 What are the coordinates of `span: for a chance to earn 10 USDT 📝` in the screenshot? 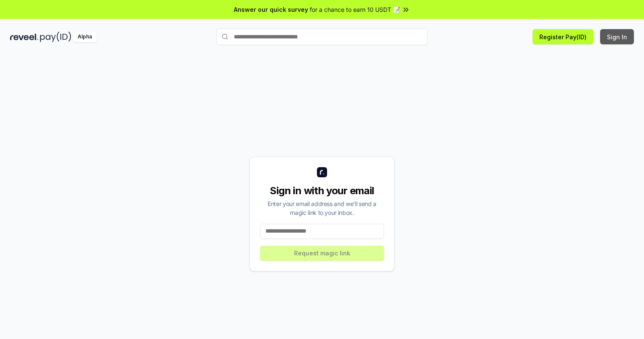 It's located at (355, 9).